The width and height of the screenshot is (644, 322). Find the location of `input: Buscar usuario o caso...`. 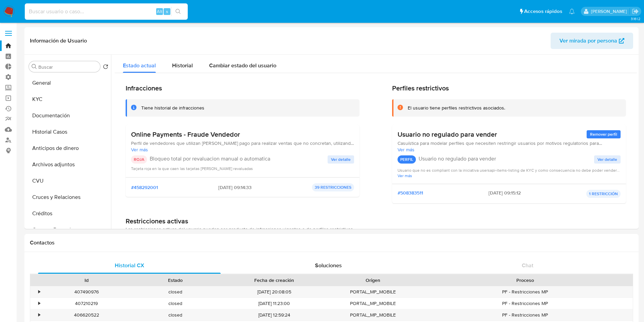

input: Buscar usuario o caso... is located at coordinates (106, 12).